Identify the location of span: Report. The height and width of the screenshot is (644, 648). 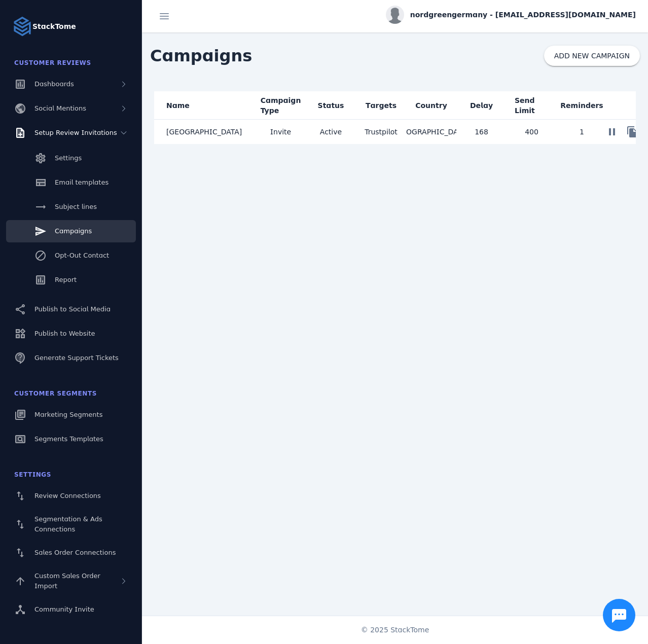
(65, 280).